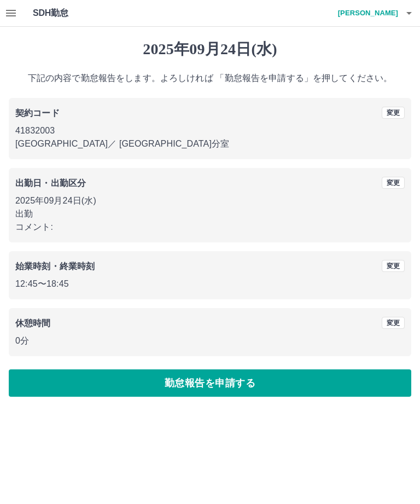 Image resolution: width=420 pixels, height=504 pixels. I want to click on p: 41832003, so click(210, 131).